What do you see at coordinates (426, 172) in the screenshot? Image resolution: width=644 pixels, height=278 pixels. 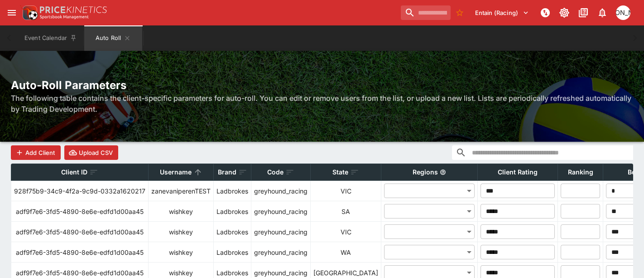 I see `p: Regions` at bounding box center [426, 172].